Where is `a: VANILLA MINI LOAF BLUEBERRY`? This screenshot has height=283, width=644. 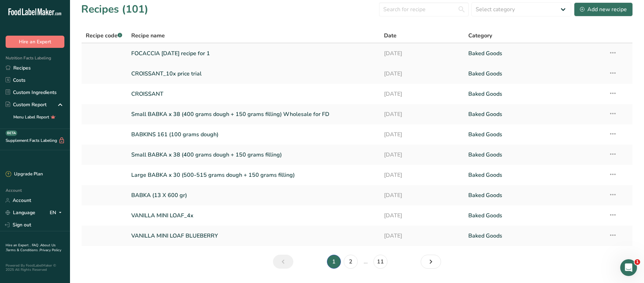
a: VANILLA MINI LOAF BLUEBERRY is located at coordinates (253, 236).